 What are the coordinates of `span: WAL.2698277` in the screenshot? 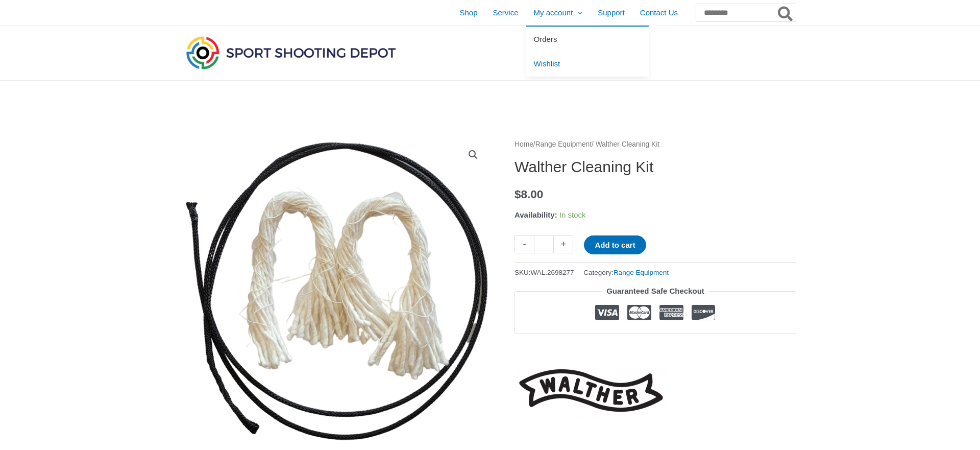 It's located at (552, 273).